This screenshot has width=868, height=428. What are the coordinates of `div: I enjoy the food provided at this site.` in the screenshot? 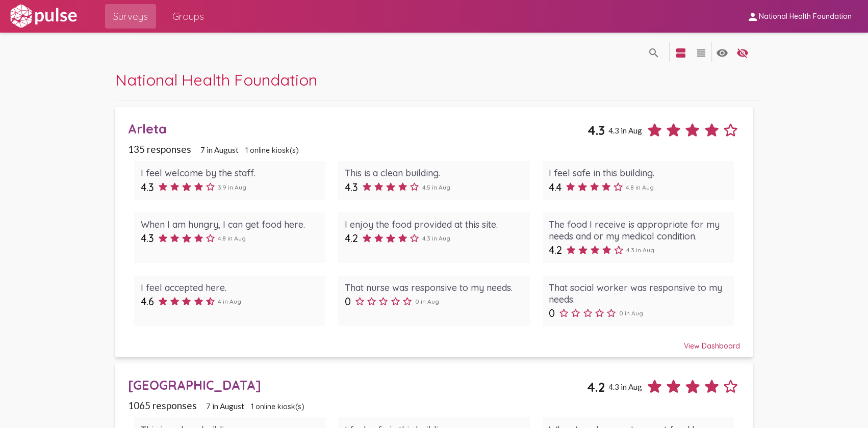 It's located at (434, 224).